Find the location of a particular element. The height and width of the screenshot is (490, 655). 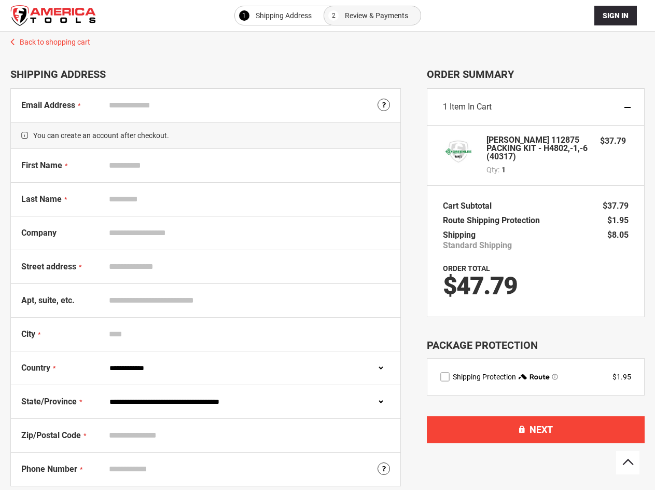

span: $47.79 is located at coordinates (480, 285).